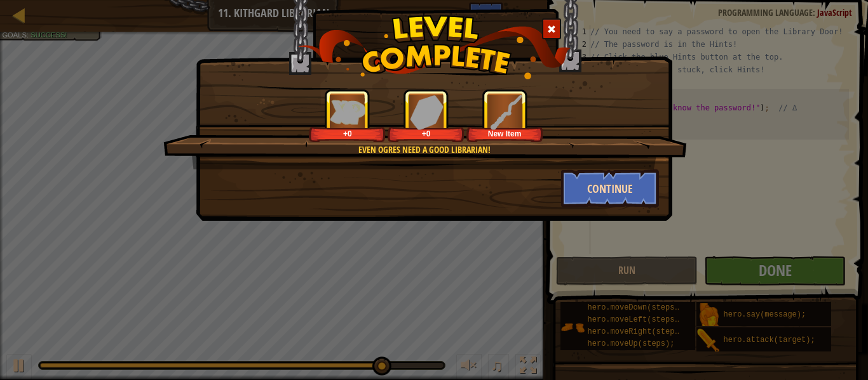 Image resolution: width=868 pixels, height=380 pixels. What do you see at coordinates (348, 112) in the screenshot?
I see `img: reward_icon_xp.png` at bounding box center [348, 112].